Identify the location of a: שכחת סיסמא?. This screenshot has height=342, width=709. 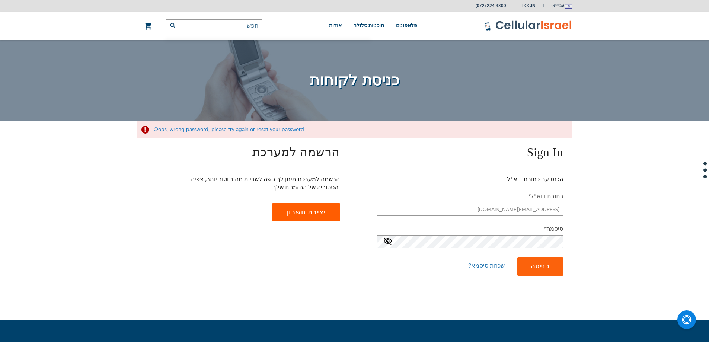
(486, 266).